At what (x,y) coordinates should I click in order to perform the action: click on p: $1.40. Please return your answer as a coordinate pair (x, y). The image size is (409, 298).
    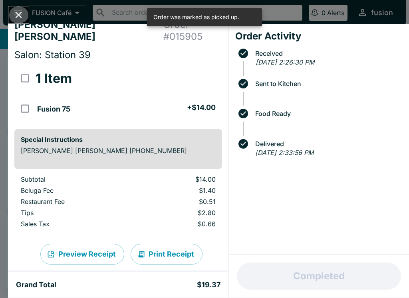
    Looking at the image, I should click on (177, 191).